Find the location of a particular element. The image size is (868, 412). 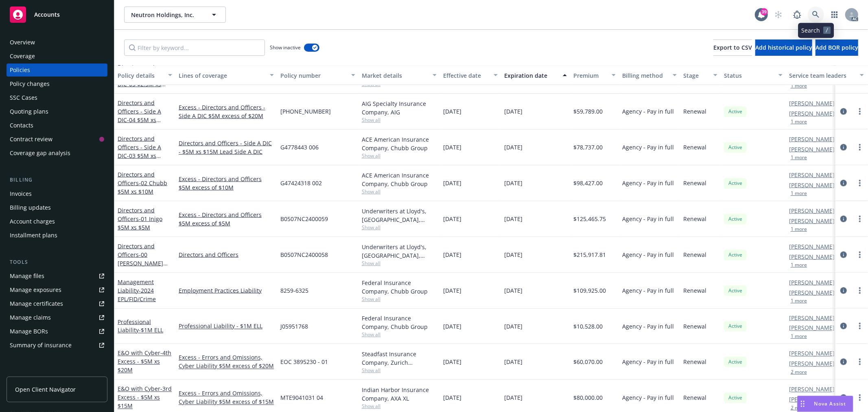

div: Billing updates is located at coordinates (30, 207).